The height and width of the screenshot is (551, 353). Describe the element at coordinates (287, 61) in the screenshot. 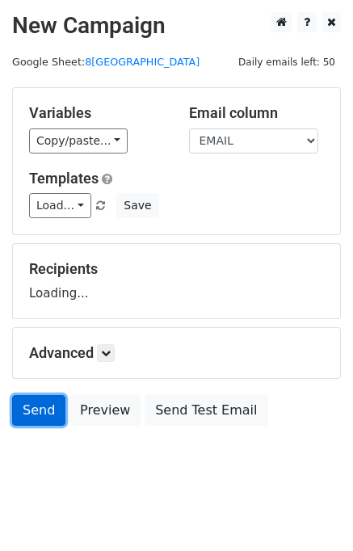

I see `a: Daily emails left: 50` at that location.